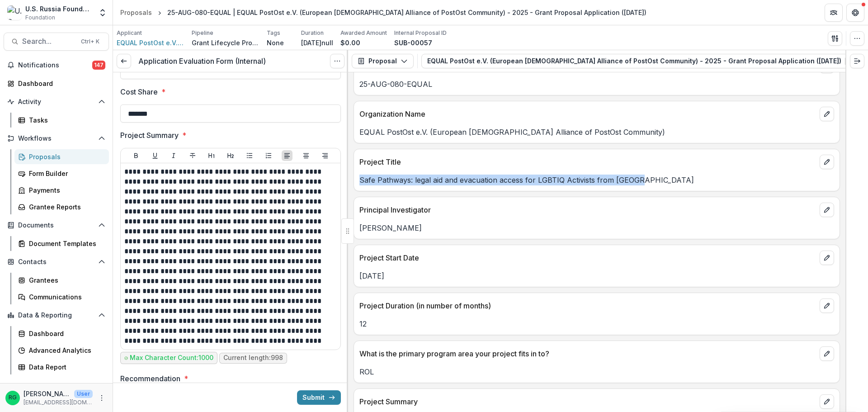  Describe the element at coordinates (350, 42) in the screenshot. I see `p: $0.00` at that location.